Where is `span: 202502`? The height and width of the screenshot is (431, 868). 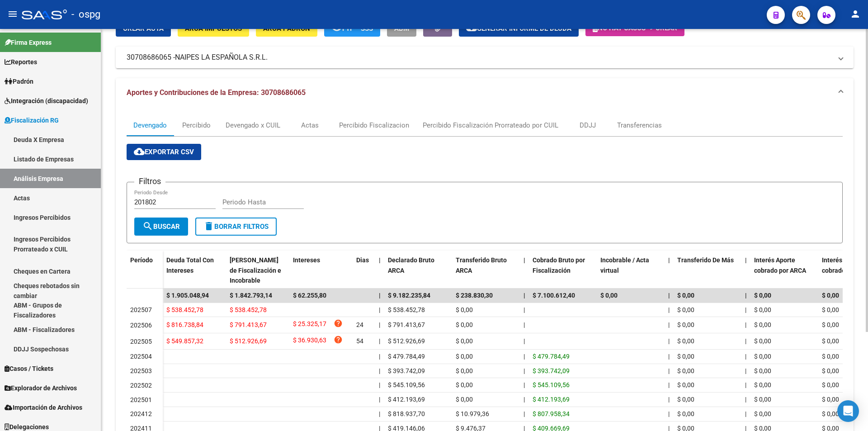
span: 202502 is located at coordinates (141, 385).